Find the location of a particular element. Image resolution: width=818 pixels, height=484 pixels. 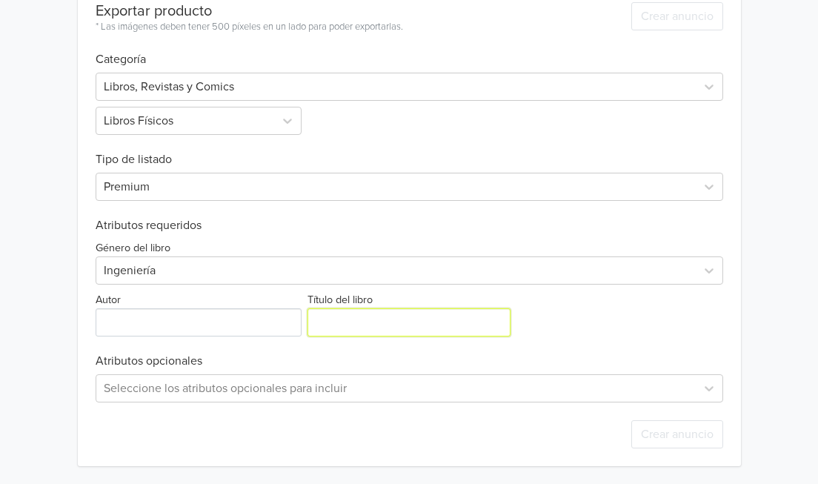

h6: Tipo de listado is located at coordinates (409, 150).